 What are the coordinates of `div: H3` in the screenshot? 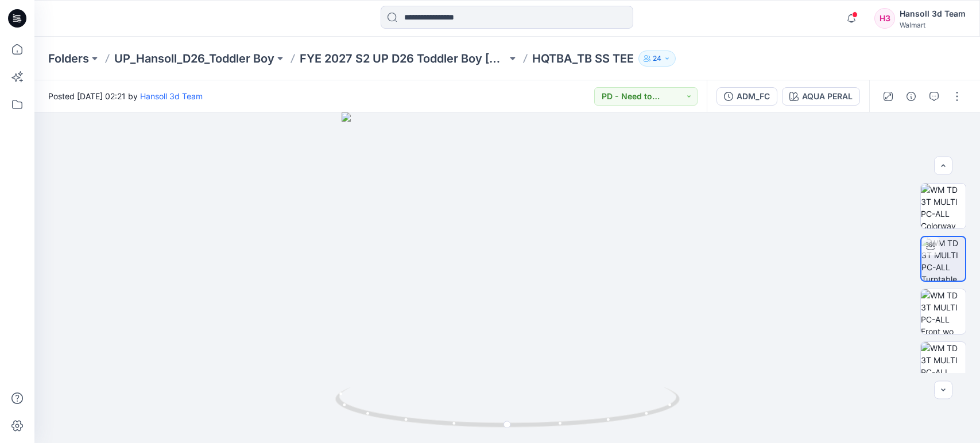 It's located at (884, 18).